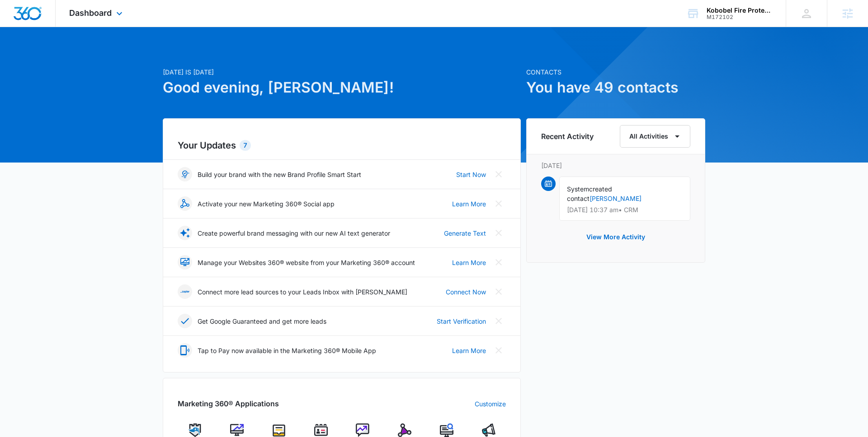  Describe the element at coordinates (306, 262) in the screenshot. I see `p: Manage your Websites 360® website from your Marketing 360® account` at that location.